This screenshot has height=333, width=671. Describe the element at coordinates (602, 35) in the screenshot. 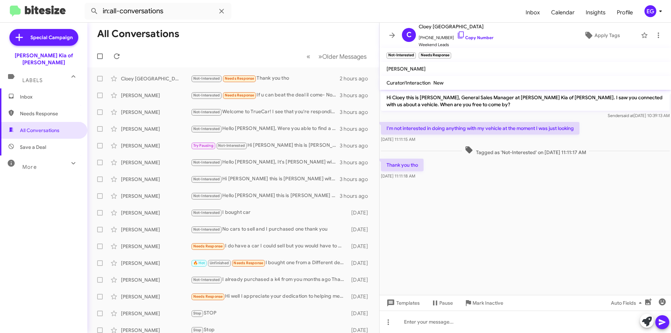

I see `button: Apply Tags` at that location.